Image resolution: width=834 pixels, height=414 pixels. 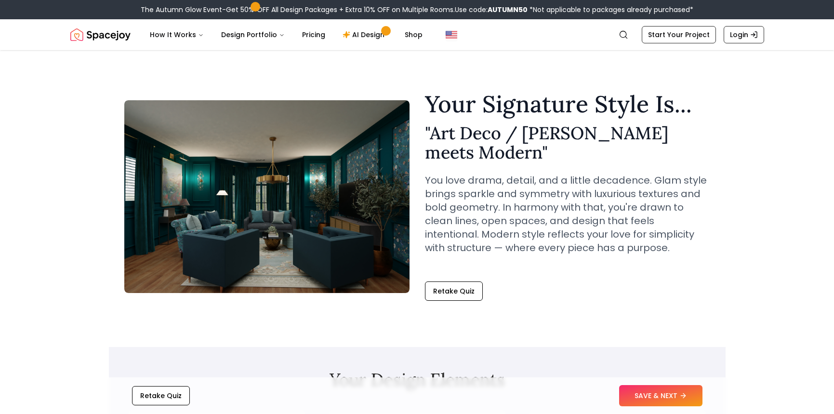 I want to click on a: Shop, so click(x=413, y=35).